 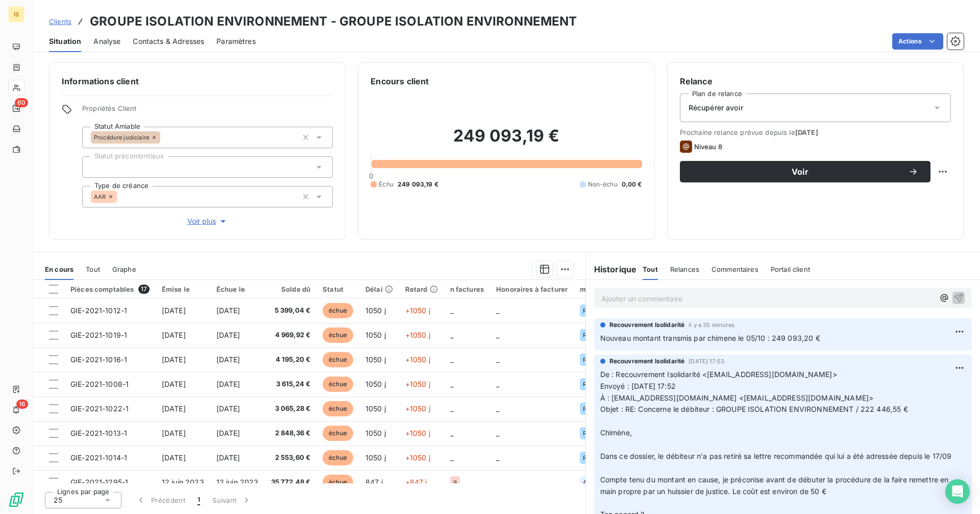 I want to click on h2: 249 093,19 €, so click(x=506, y=141).